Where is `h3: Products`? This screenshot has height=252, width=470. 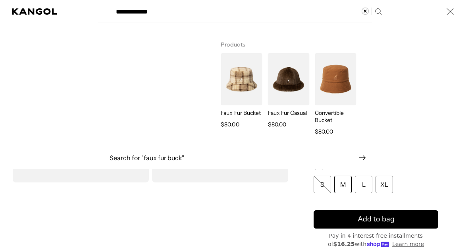 h3: Products is located at coordinates (290, 42).